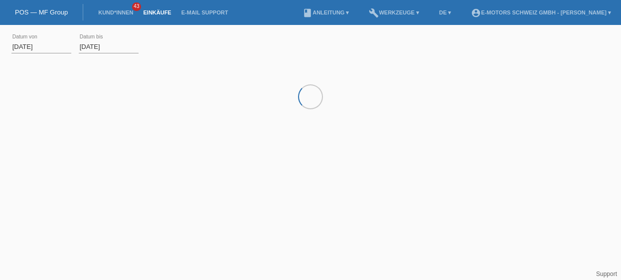 The height and width of the screenshot is (280, 621). I want to click on a: Kund*innen, so click(116, 12).